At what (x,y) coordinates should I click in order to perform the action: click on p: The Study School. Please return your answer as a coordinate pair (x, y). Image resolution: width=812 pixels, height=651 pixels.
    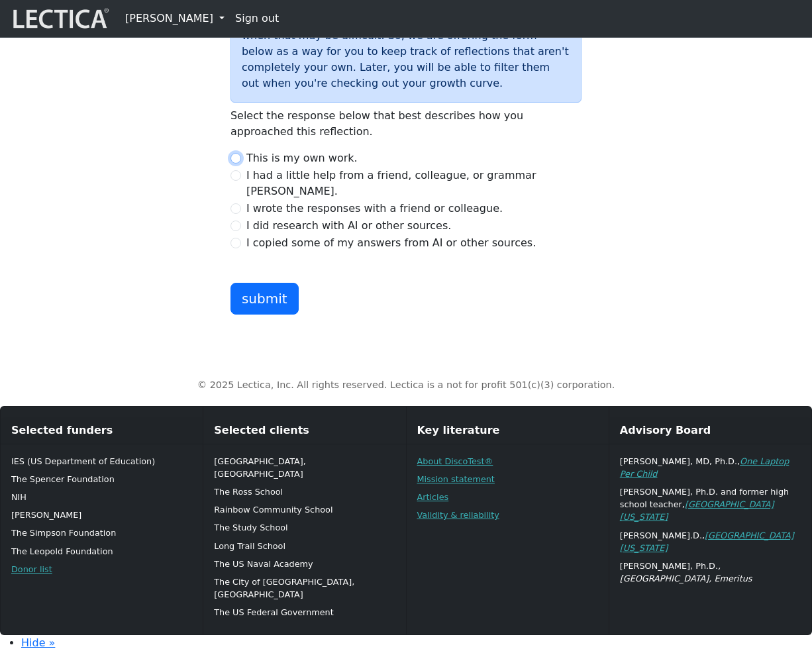
    Looking at the image, I should click on (304, 527).